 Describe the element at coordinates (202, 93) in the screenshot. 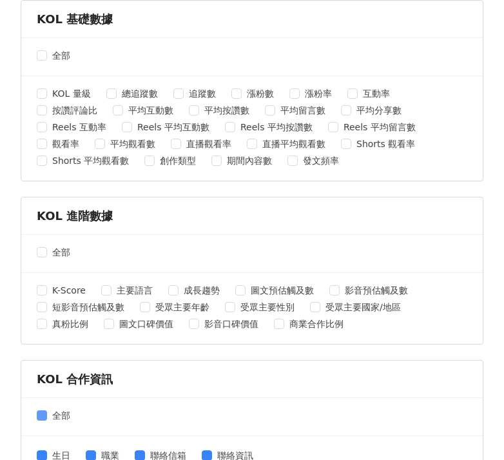

I see `span: 追蹤數` at that location.